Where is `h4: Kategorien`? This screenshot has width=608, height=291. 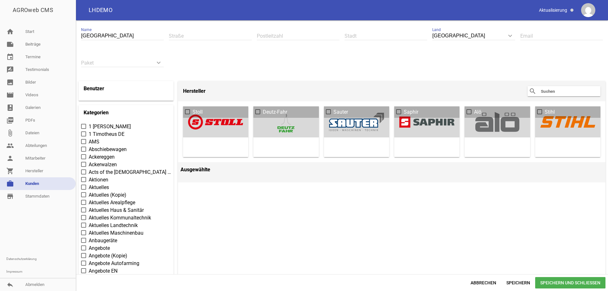 h4: Kategorien is located at coordinates (96, 113).